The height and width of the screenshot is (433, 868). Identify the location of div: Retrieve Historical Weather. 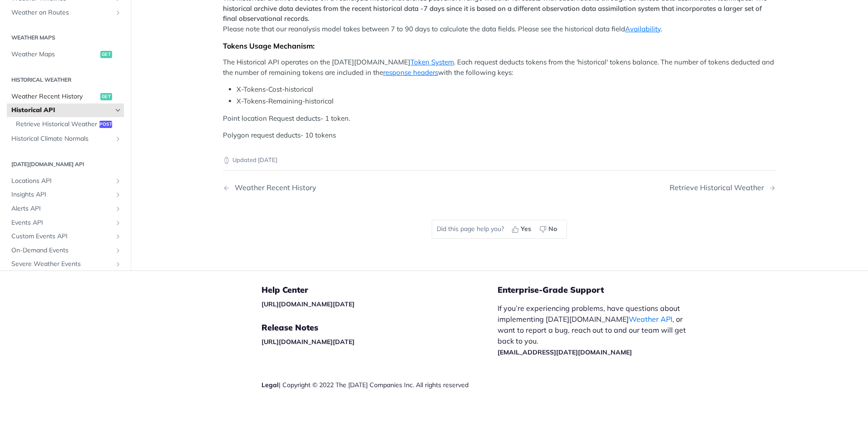
(719, 187).